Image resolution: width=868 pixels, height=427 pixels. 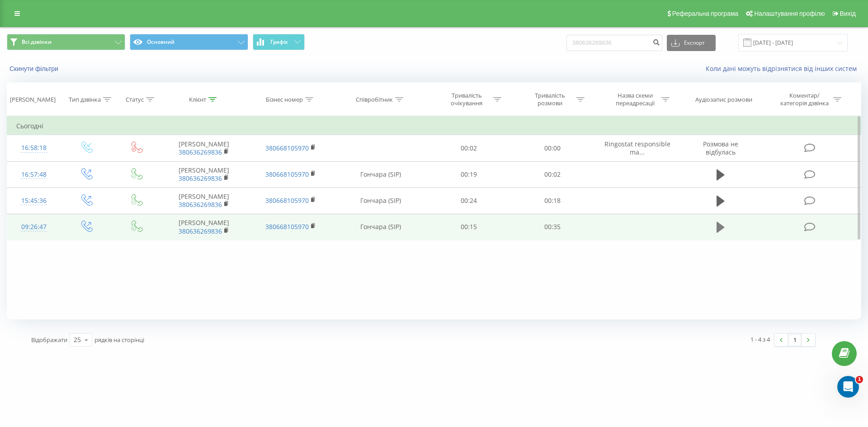 I want to click on span: Всі дзвінки, so click(x=37, y=42).